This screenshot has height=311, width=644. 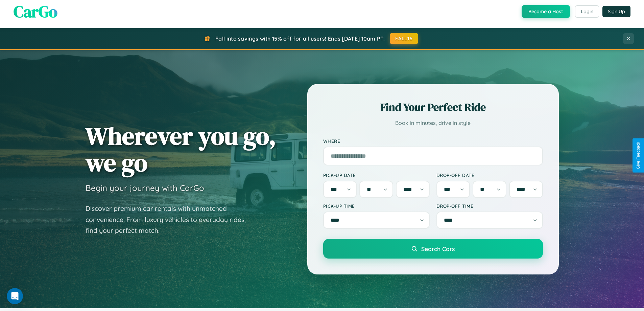 I want to click on button: Login, so click(x=587, y=11).